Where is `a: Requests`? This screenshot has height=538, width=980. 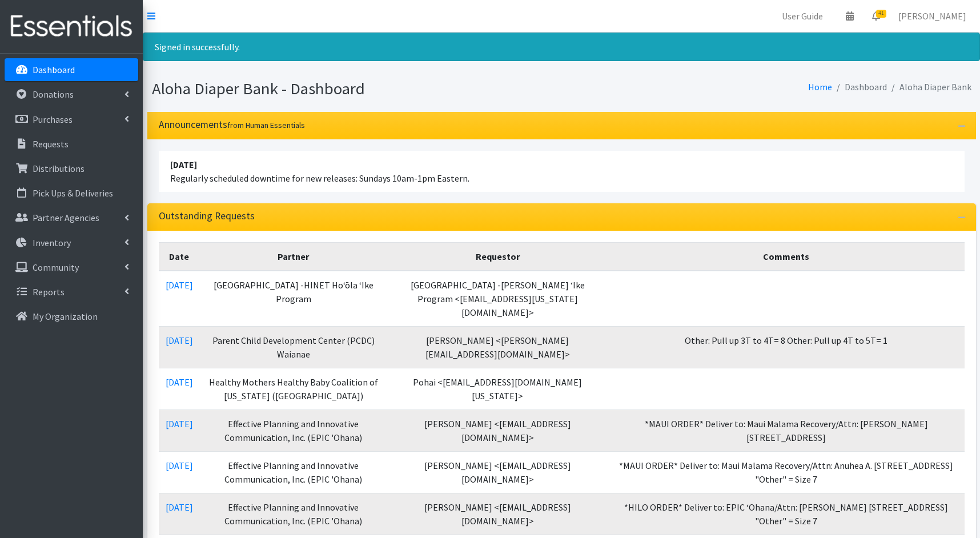
a: Requests is located at coordinates (72, 143).